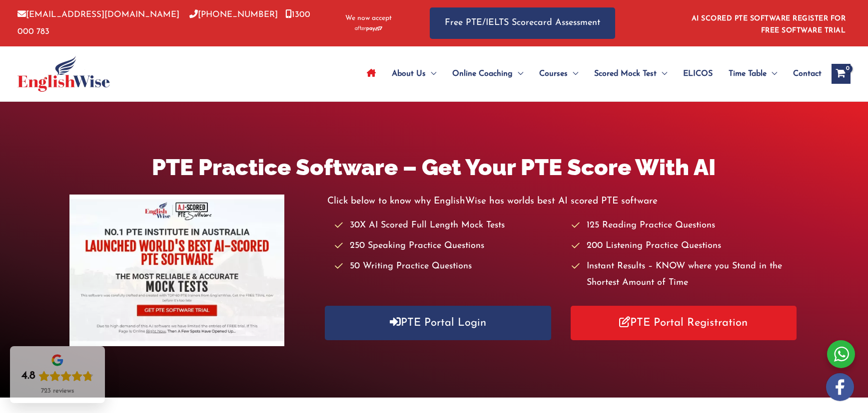  Describe the element at coordinates (413, 74) in the screenshot. I see `a: About UsMenu Toggle` at that location.